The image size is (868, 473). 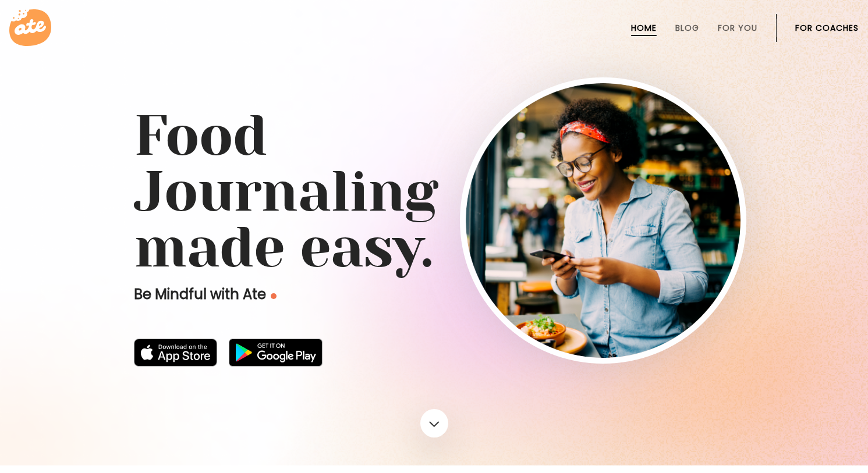 I want to click on a: Home, so click(x=643, y=28).